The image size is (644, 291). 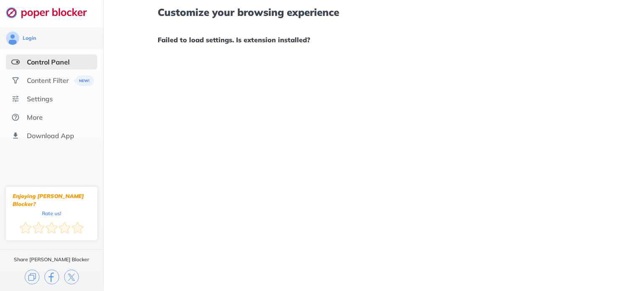 I want to click on div: Content Filter, so click(x=48, y=80).